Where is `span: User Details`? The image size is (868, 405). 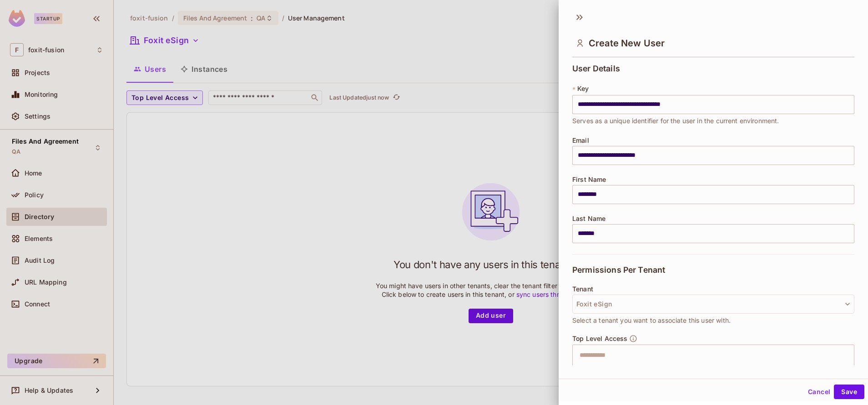
span: User Details is located at coordinates (596, 69).